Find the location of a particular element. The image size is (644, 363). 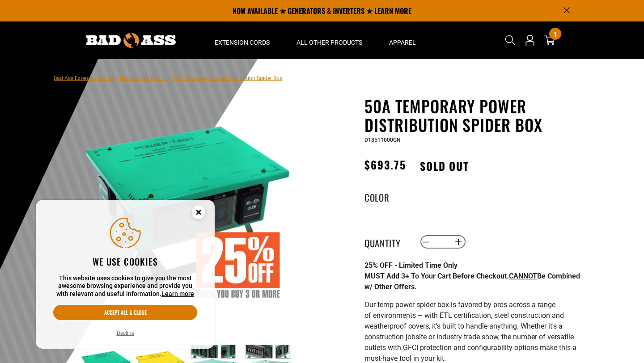

strong: 25% OFF - Limited Time Only is located at coordinates (411, 265).